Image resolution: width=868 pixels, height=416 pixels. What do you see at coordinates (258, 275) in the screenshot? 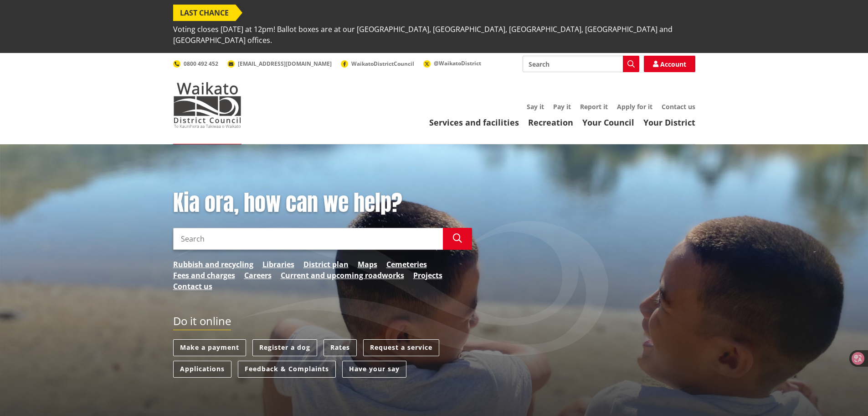
I see `a: Careers` at bounding box center [258, 275].